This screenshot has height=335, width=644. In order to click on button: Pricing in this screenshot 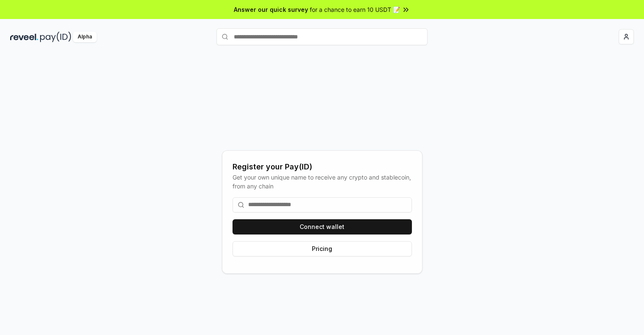, I will do `click(322, 249)`.